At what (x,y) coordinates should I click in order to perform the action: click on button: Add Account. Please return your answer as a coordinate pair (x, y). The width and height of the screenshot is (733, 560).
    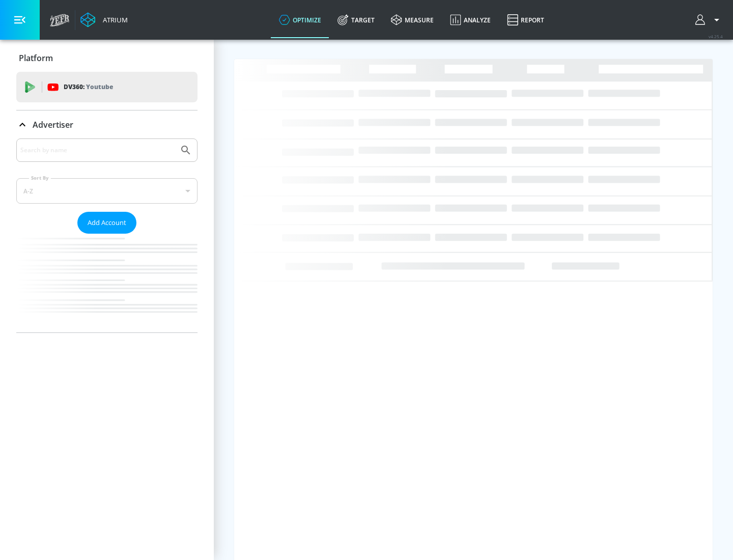
    Looking at the image, I should click on (106, 222).